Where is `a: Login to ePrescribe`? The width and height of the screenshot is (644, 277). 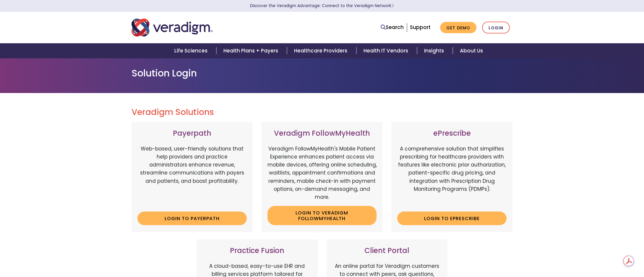
a: Login to ePrescribe is located at coordinates (452, 218).